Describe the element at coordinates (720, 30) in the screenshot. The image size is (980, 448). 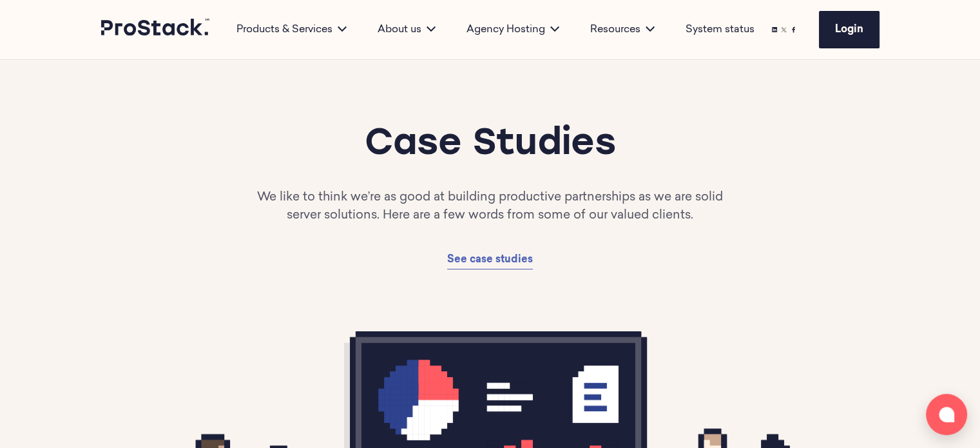
I see `a: System status` at that location.